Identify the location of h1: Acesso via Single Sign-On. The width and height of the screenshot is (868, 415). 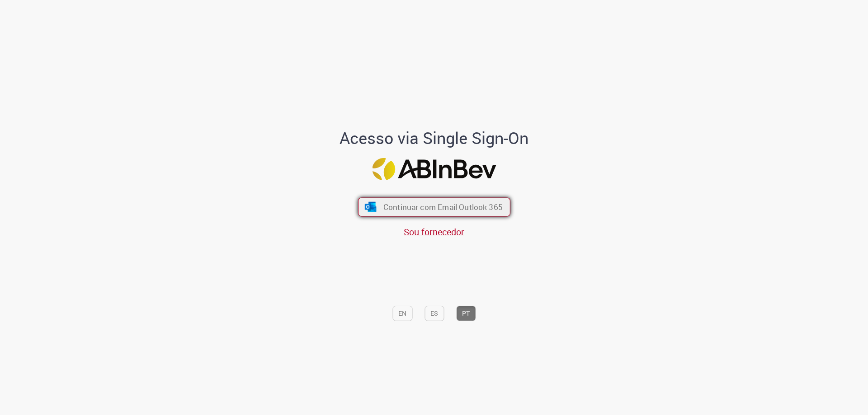
(434, 138).